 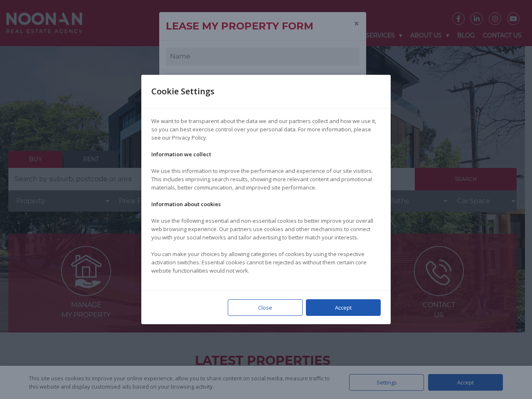 What do you see at coordinates (181, 154) in the screenshot?
I see `strong: Information we collect` at bounding box center [181, 154].